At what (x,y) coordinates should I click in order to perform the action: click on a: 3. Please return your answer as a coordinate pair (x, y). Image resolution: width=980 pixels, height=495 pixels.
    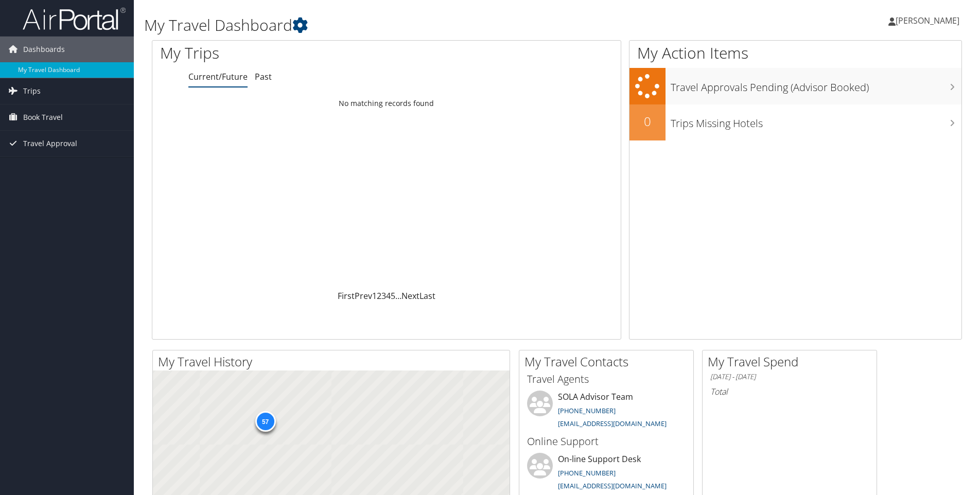
    Looking at the image, I should click on (383, 296).